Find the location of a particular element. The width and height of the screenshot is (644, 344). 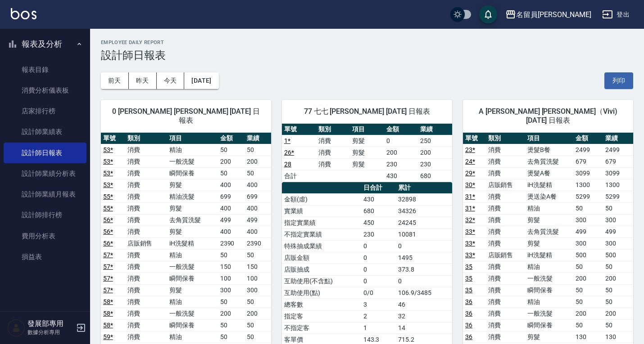

td: 不指定實業績 is located at coordinates (321, 234).